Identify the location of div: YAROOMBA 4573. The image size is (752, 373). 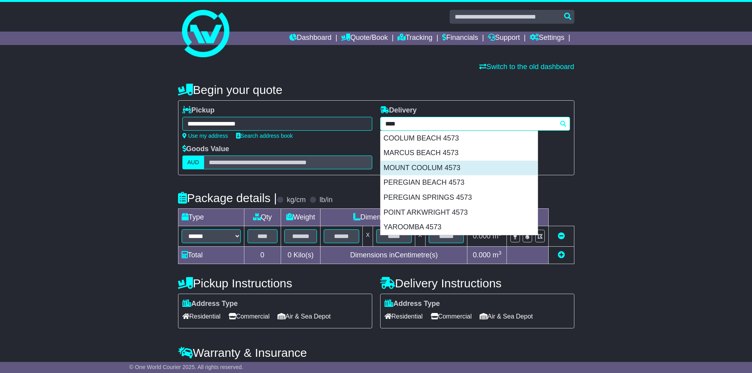
(459, 227).